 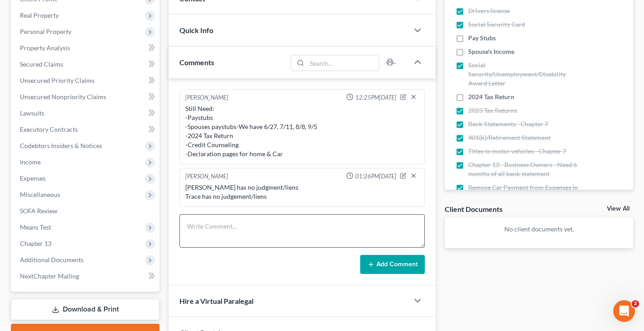 I want to click on span: Chapter 13, so click(x=36, y=243).